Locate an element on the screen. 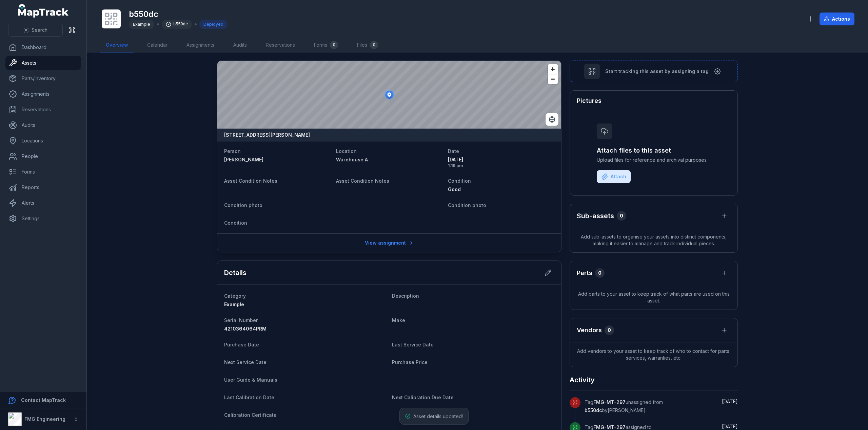  time: 7/23/2025, 1:34:39 PM is located at coordinates (729, 427).